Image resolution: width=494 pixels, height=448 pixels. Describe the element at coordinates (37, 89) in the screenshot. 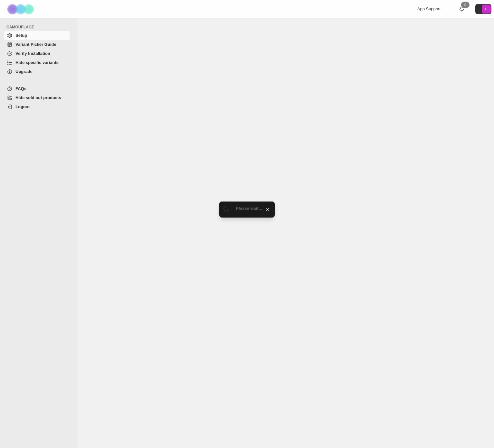

I see `a: FAQs` at that location.